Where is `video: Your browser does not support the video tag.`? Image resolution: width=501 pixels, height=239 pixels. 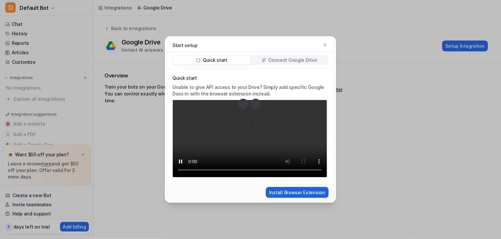
video: Your browser does not support the video tag. is located at coordinates (250, 138).